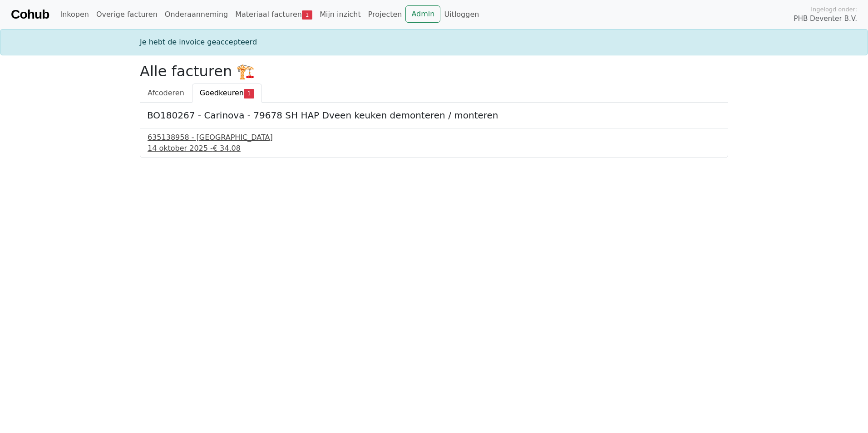  Describe the element at coordinates (834, 9) in the screenshot. I see `span: Ingelogd onder:` at that location.